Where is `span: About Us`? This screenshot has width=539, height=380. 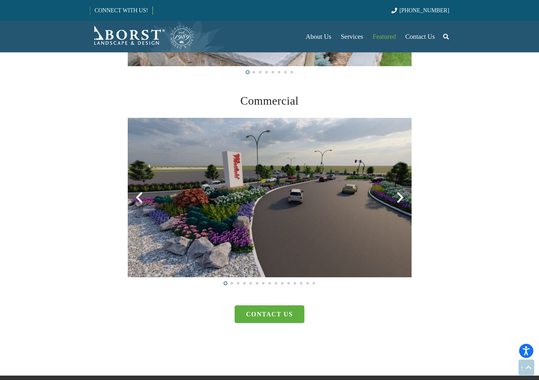 span: About Us is located at coordinates (318, 37).